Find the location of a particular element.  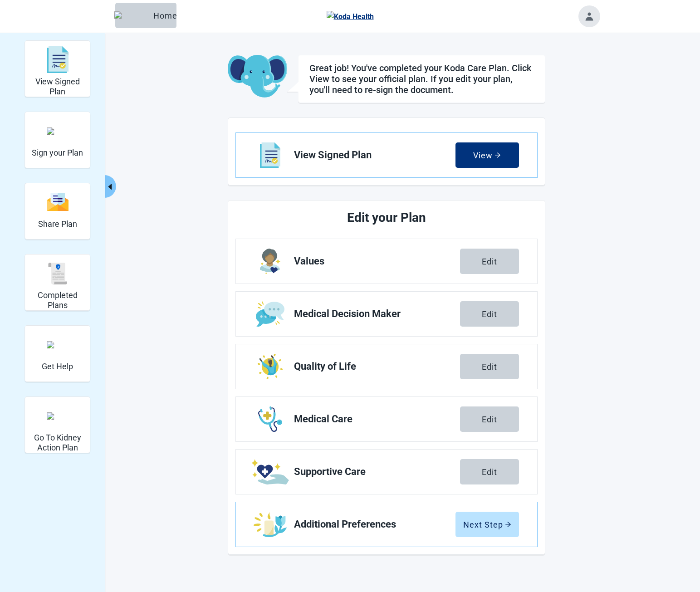

button: Toggle account menu is located at coordinates (590, 16).